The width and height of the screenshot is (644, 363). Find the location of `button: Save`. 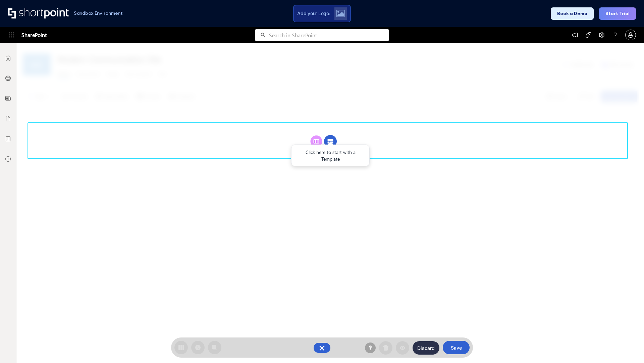

button: Save is located at coordinates (456, 347).